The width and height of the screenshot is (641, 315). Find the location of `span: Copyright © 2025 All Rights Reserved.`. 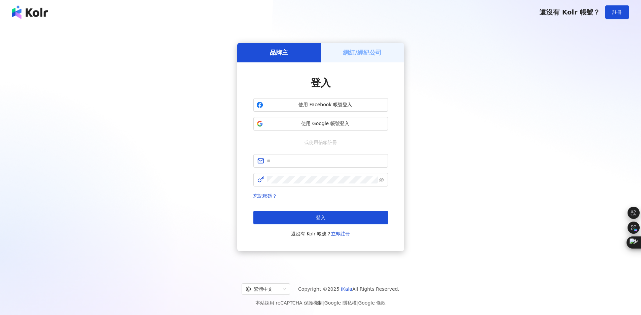

span: Copyright © 2025 All Rights Reserved. is located at coordinates (349, 289).